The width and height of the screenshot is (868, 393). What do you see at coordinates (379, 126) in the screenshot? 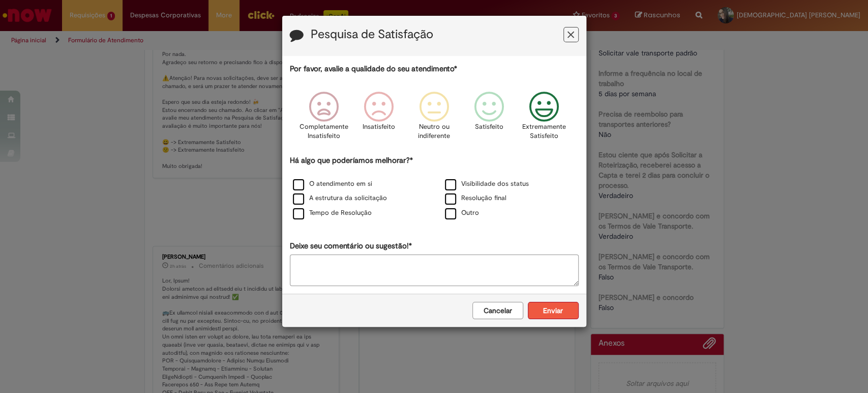
I see `p: Insatisfeito` at bounding box center [379, 126].